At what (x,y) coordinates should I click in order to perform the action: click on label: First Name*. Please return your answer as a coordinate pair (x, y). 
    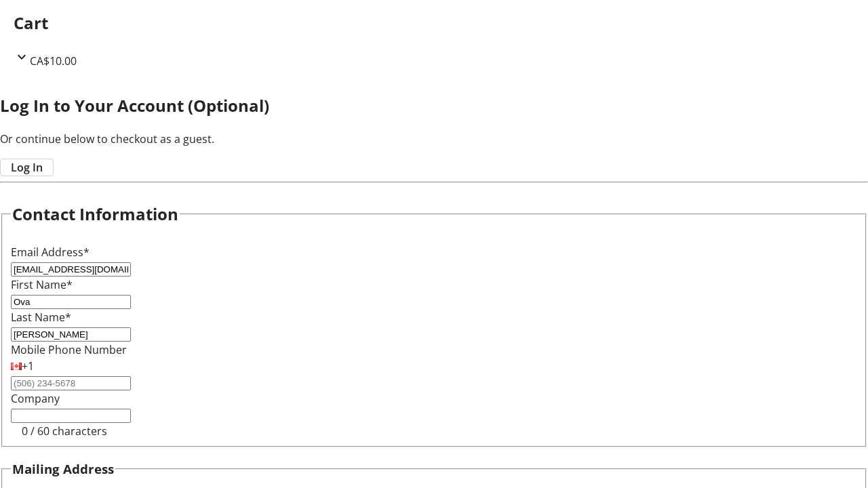
    Looking at the image, I should click on (42, 285).